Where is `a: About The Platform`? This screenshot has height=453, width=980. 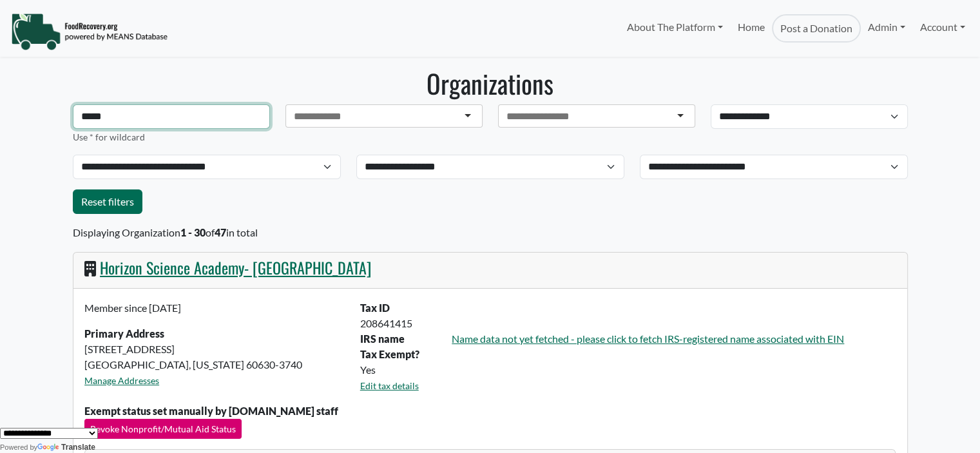 a: About The Platform is located at coordinates (674, 27).